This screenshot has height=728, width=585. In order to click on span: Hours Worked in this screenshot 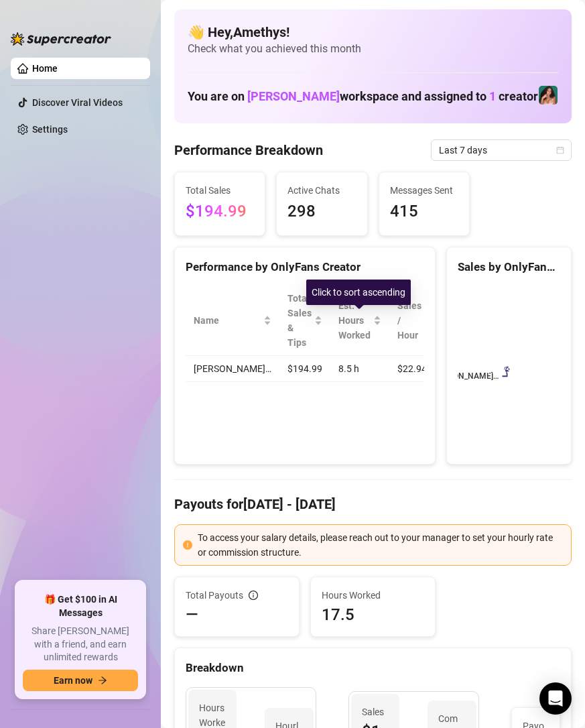, I will do `click(373, 595)`.